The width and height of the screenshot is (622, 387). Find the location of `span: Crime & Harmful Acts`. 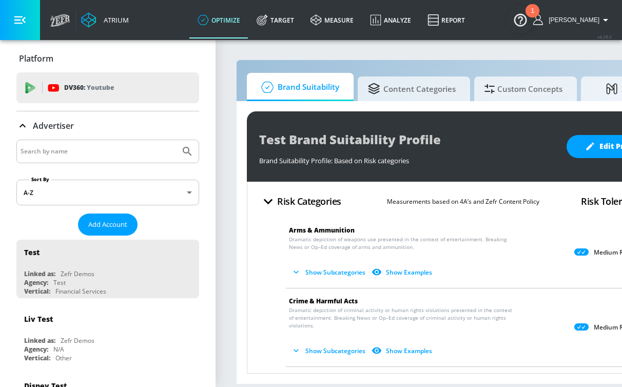

span: Crime & Harmful Acts is located at coordinates (323, 301).